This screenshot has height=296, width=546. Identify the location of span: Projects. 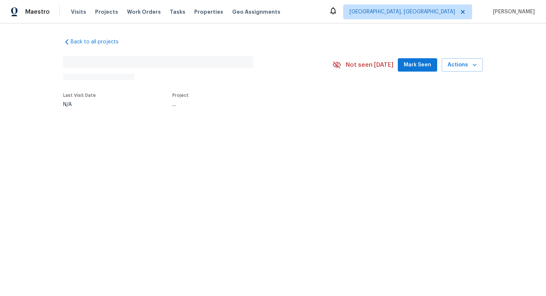
(107, 12).